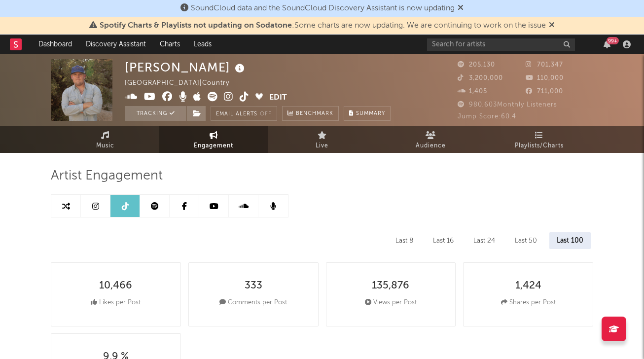  Describe the element at coordinates (612, 41) in the screenshot. I see `div: 99 +` at that location.